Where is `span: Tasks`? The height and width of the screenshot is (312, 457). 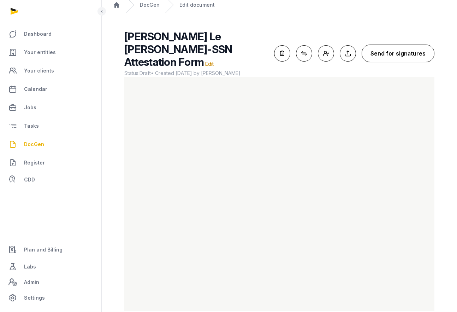 span: Tasks is located at coordinates (31, 126).